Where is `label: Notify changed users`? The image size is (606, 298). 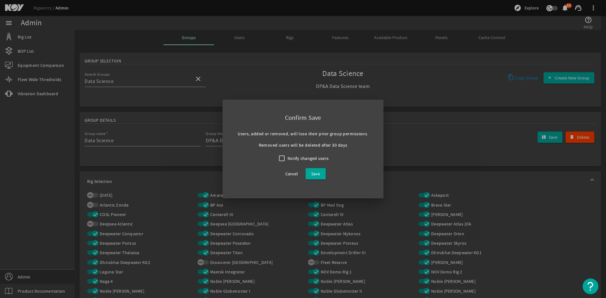
label: Notify changed users is located at coordinates (307, 158).